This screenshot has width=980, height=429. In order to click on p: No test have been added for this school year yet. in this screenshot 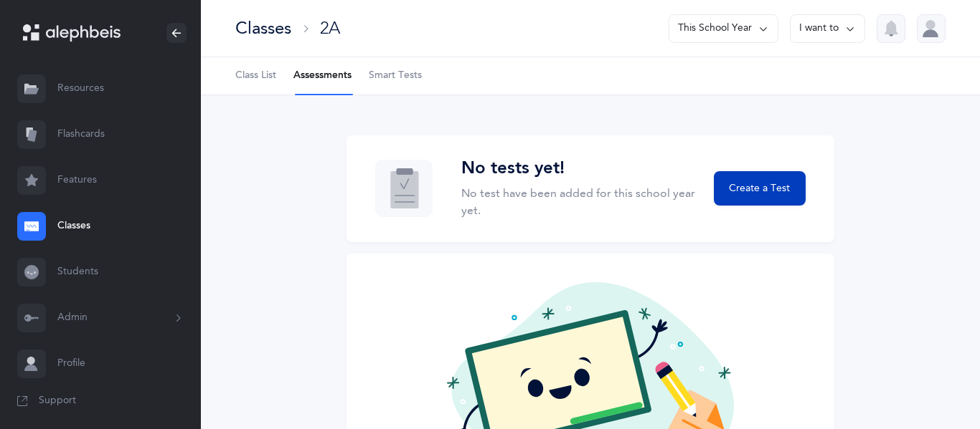, I will do `click(579, 202)`.